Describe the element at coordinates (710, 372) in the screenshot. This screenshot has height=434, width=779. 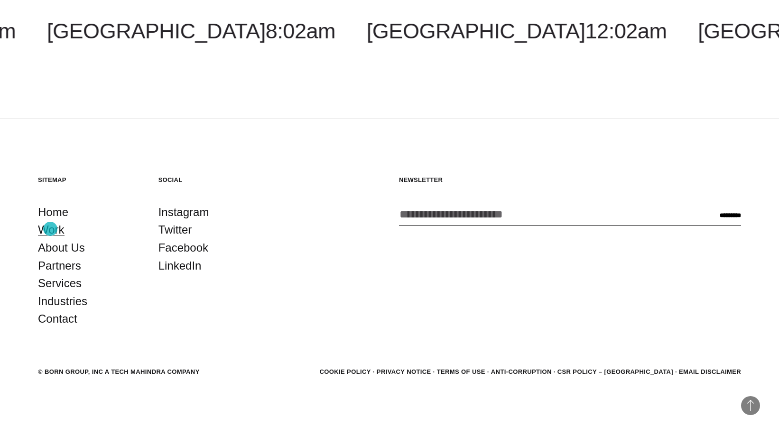
I see `a: Email Disclaimer` at that location.